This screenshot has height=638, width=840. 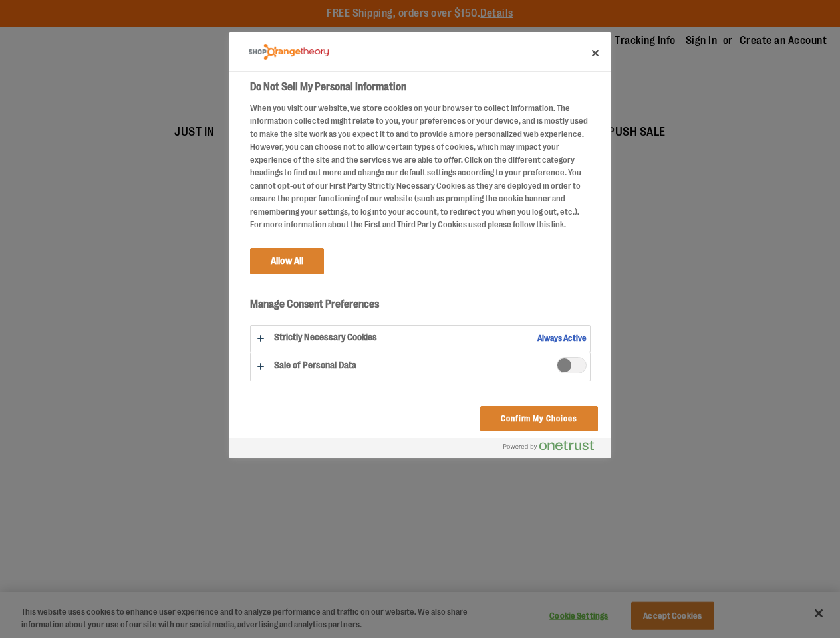 What do you see at coordinates (420, 245) in the screenshot?
I see `div: Do Not Sell My Personal Information` at bounding box center [420, 245].